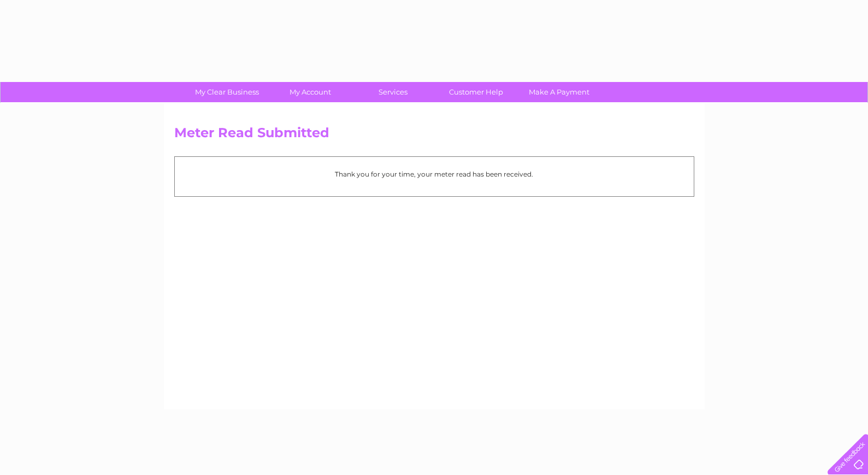  Describe the element at coordinates (476, 92) in the screenshot. I see `a: Customer Help` at that location.